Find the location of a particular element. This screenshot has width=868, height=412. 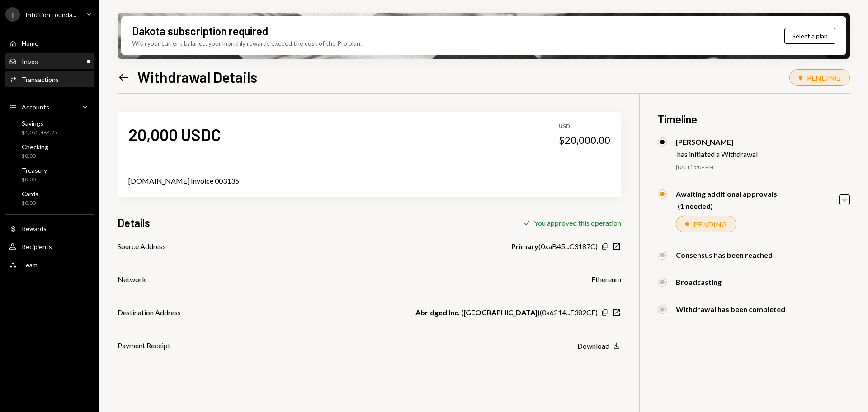

div: ( 0xaB45...C3187C ) is located at coordinates (554, 247).